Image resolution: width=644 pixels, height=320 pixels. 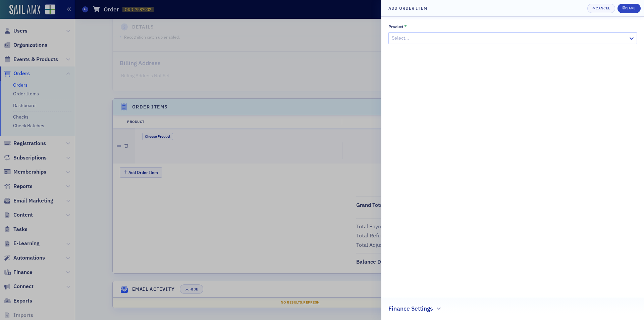 I want to click on div: Save, so click(x=631, y=8).